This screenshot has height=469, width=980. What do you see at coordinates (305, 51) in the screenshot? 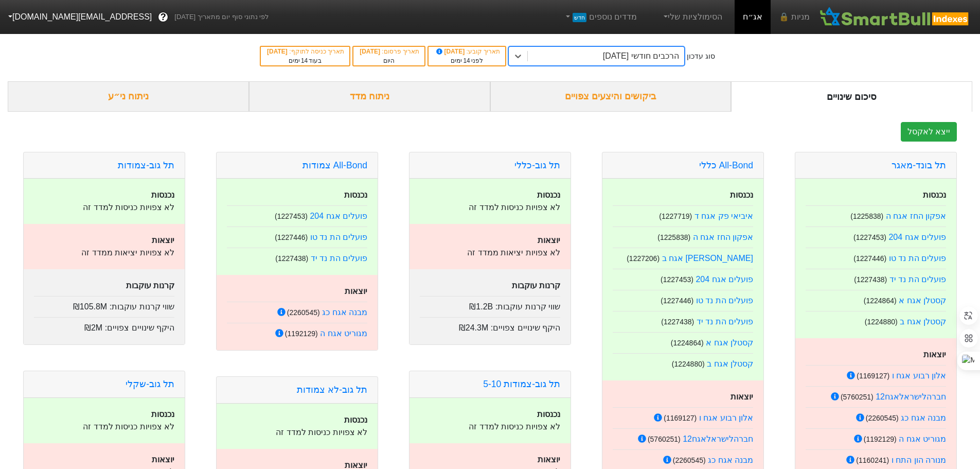
I see `div: תאריך כניסה לתוקף :` at bounding box center [305, 51].